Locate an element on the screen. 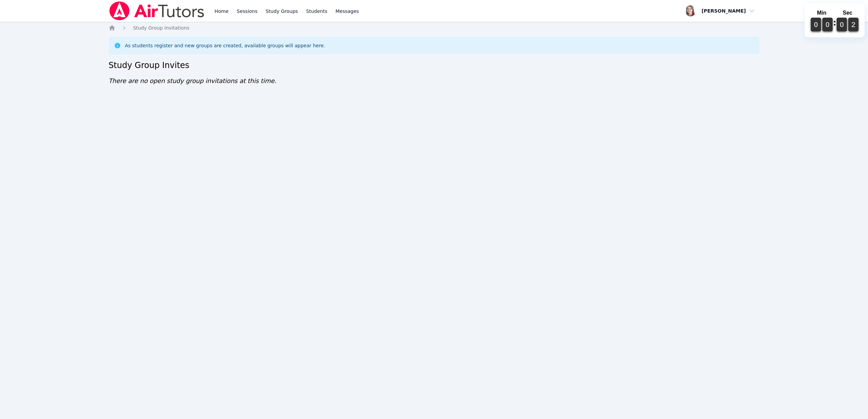 The width and height of the screenshot is (868, 419). nav: Breadcrumb is located at coordinates (434, 28).